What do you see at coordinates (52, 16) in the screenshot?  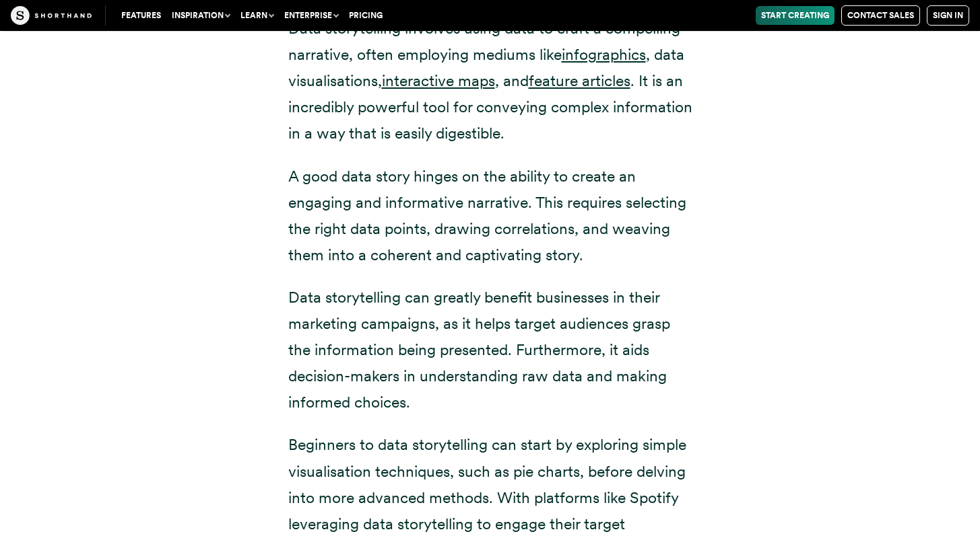 I see `img: The Craft` at bounding box center [52, 16].